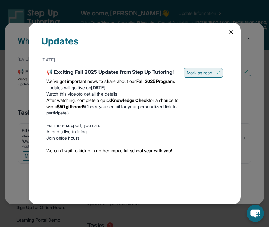 The width and height of the screenshot is (269, 227). Describe the element at coordinates (155, 81) in the screenshot. I see `strong: Fall 2025 Program:` at that location.